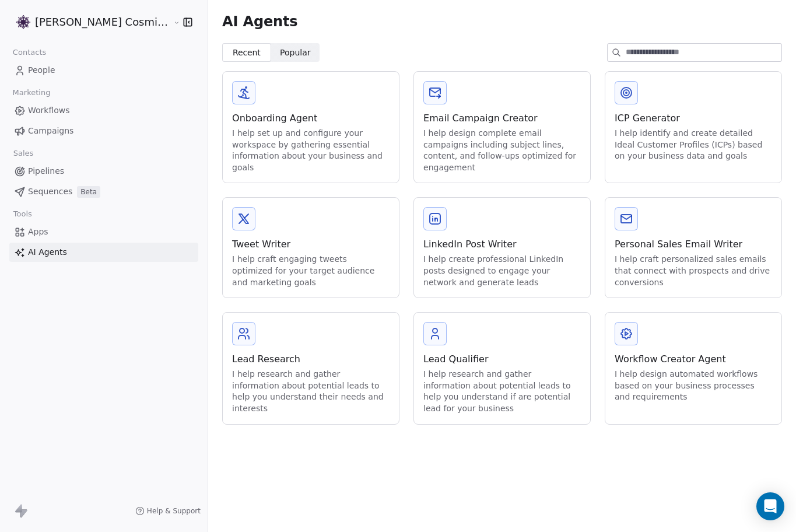 Image resolution: width=796 pixels, height=532 pixels. What do you see at coordinates (295, 52) in the screenshot?
I see `span: Popular` at bounding box center [295, 52].